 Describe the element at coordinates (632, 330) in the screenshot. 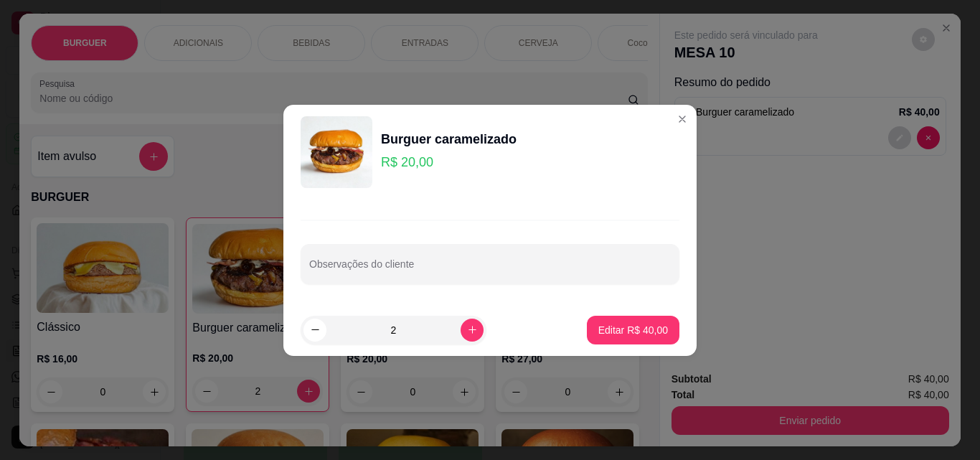

I see `button: Editar R$ 40,00` at that location.